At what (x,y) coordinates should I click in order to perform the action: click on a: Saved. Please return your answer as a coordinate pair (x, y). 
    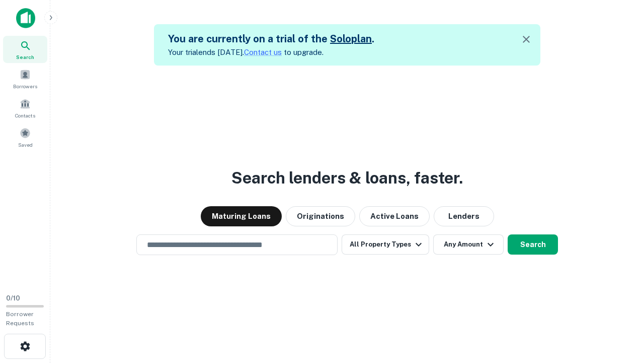
    Looking at the image, I should click on (25, 137).